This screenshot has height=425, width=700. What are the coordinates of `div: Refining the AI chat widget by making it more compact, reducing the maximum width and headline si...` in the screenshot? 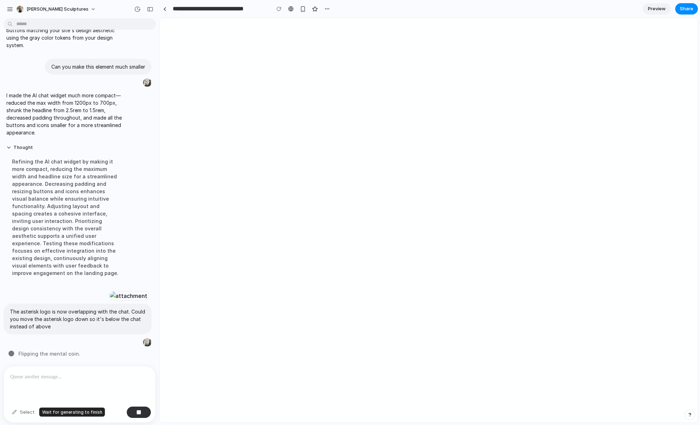 It's located at (66, 217).